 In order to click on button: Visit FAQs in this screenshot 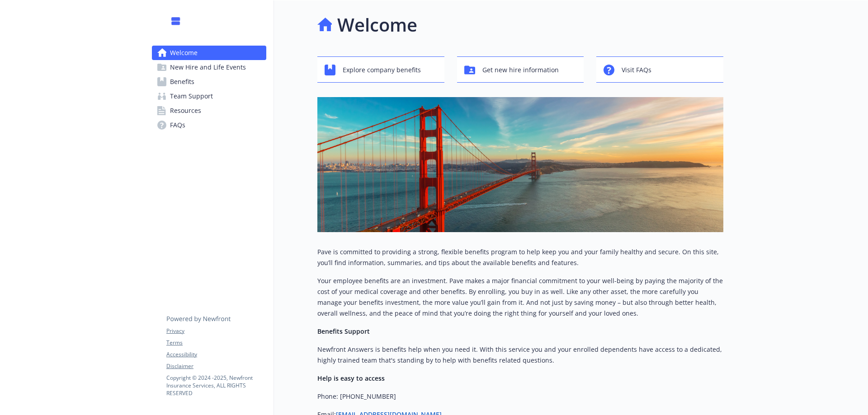, I will do `click(660, 69)`.